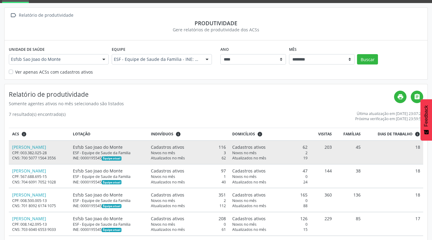 The height and width of the screenshot is (240, 432). I want to click on button: Feedback - Mostrar pesquisa, so click(426, 120).